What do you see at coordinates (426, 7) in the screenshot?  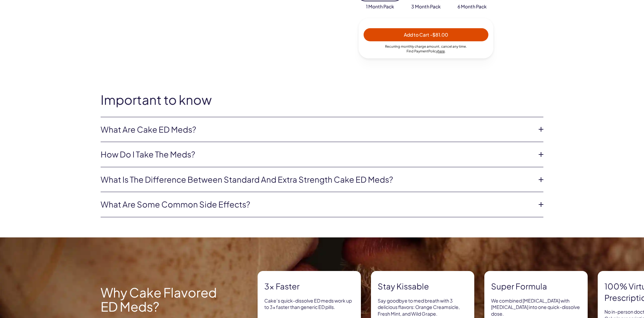 I see `span: 3 Month Pack` at bounding box center [426, 7].